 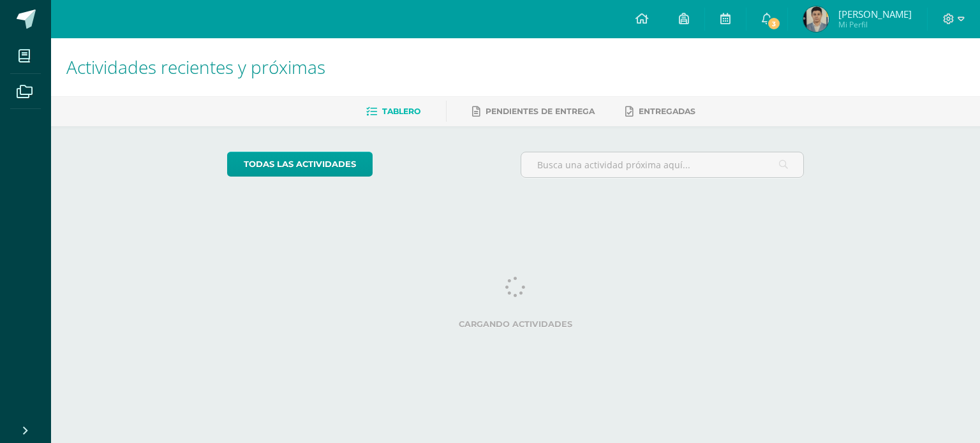 What do you see at coordinates (534, 111) in the screenshot?
I see `a: Pendientes de entrega` at bounding box center [534, 111].